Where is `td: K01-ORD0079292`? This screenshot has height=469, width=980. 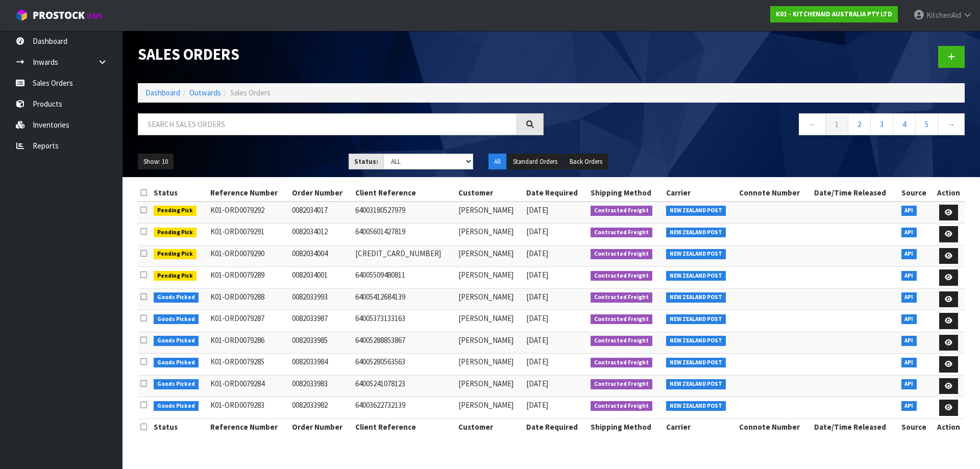
td: K01-ORD0079292 is located at coordinates (249, 212).